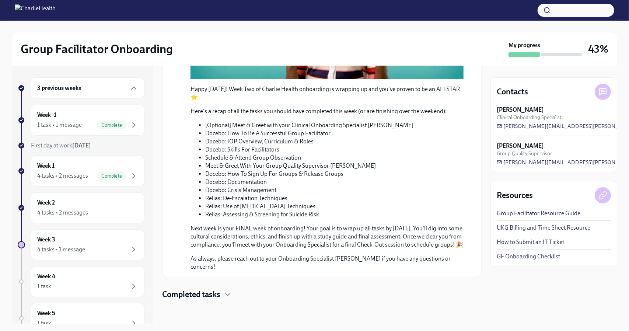 Image resolution: width=629 pixels, height=331 pixels. Describe the element at coordinates (59, 88) in the screenshot. I see `h6: 3 previous weeks` at that location.